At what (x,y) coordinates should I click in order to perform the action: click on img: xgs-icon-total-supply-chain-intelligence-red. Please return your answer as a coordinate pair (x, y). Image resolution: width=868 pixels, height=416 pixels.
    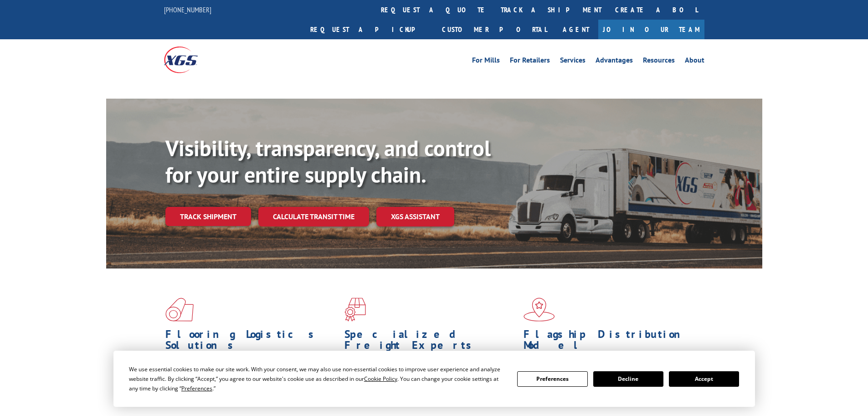
    Looking at the image, I should click on (179, 310).